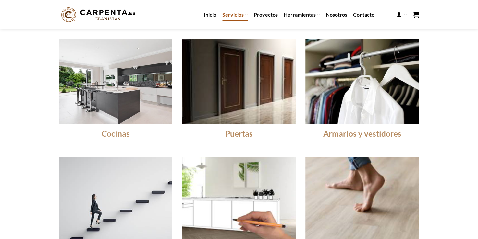 This screenshot has width=478, height=239. I want to click on a: Puertas, so click(239, 134).